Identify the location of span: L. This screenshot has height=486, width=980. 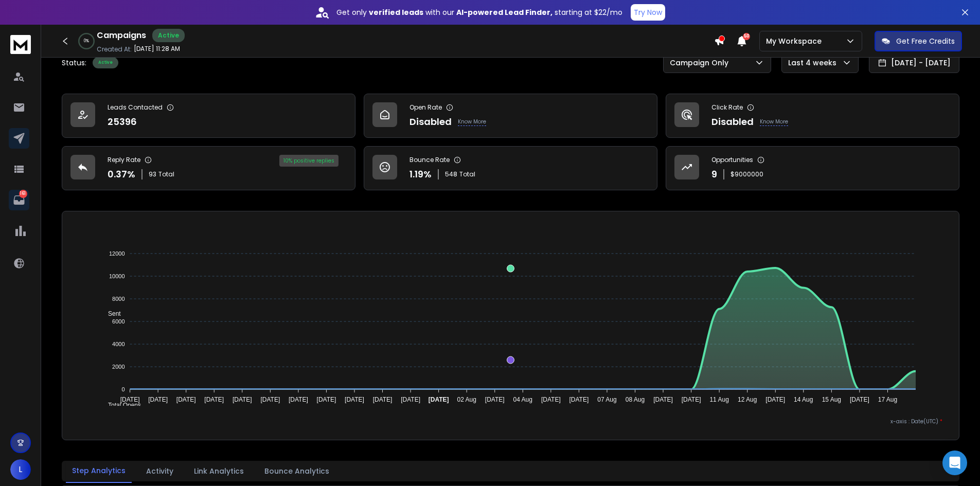
(20, 470).